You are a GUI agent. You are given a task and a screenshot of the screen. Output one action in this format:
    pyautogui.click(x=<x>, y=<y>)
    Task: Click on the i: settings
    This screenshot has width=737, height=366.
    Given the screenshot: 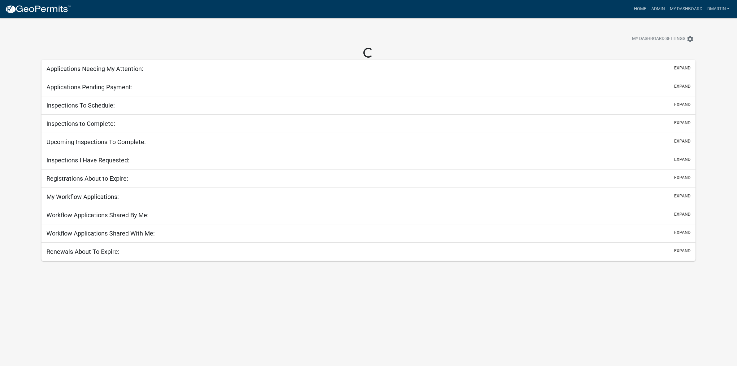 What is the action you would take?
    pyautogui.click(x=691, y=39)
    